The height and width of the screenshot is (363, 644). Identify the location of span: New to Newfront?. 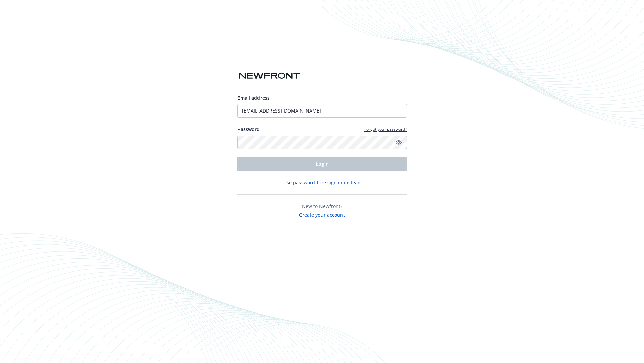
(322, 206).